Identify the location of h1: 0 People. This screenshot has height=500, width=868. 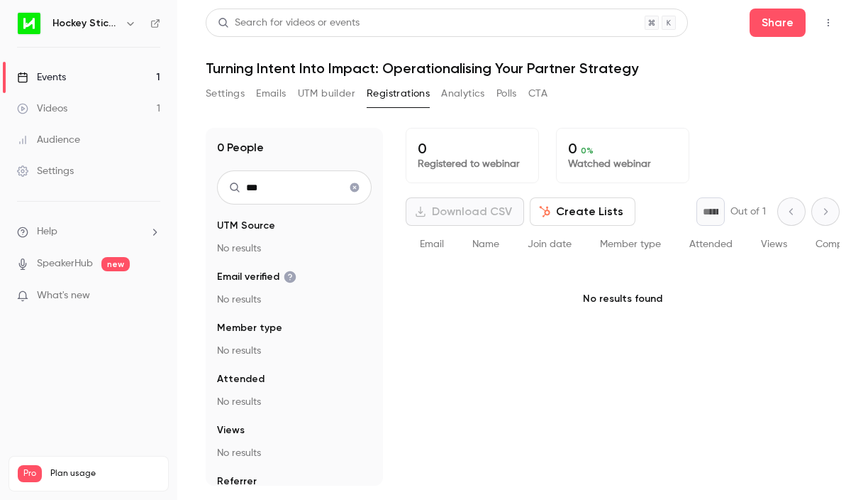
(241, 148).